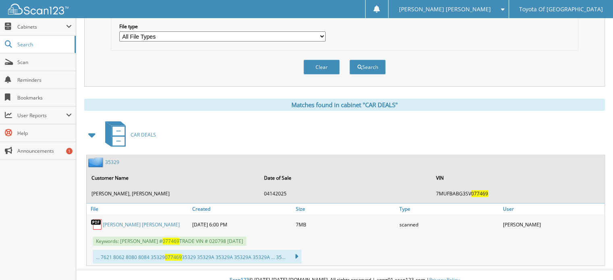 Image resolution: width=613 pixels, height=280 pixels. Describe the element at coordinates (69, 151) in the screenshot. I see `div: 1` at that location.